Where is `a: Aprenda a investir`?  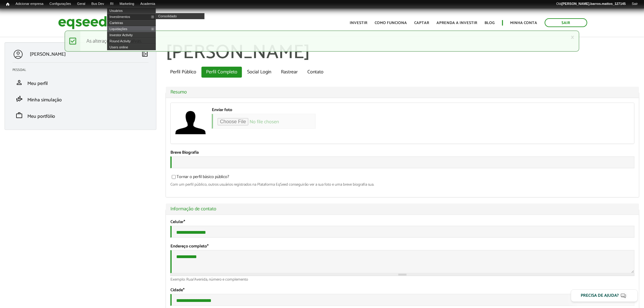
a: Aprenda a investir is located at coordinates (457, 23).